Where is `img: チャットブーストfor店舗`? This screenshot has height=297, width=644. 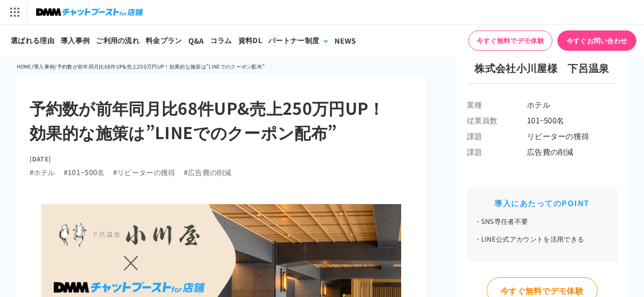
img: チャットブーストfor店舗 is located at coordinates (89, 12).